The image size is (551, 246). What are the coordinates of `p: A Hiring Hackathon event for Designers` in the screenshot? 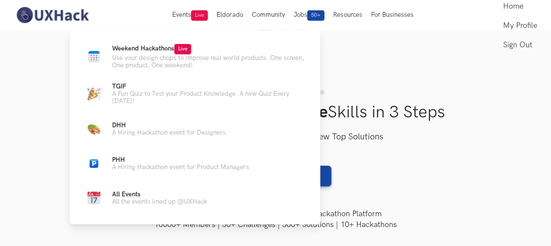 It's located at (168, 133).